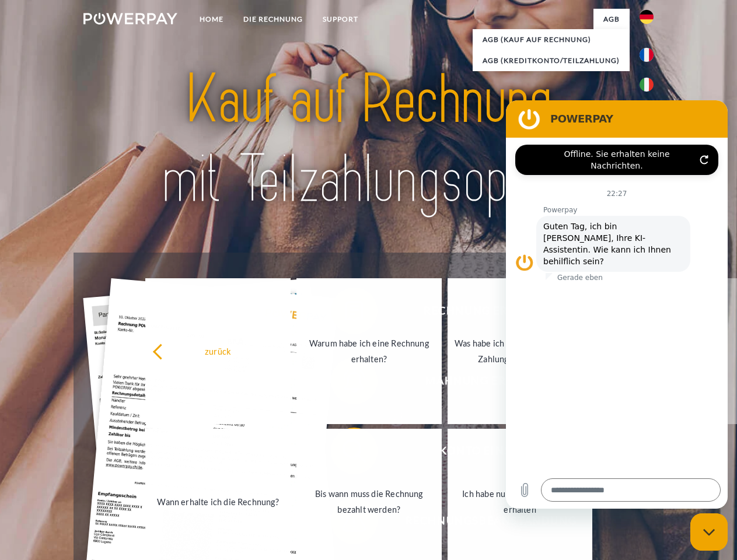  Describe the element at coordinates (217, 501) in the screenshot. I see `div: Wann erhalte ich die Rechnung?` at that location.